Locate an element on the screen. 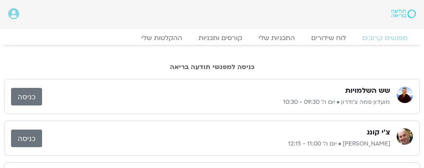  a: לוח שידורים is located at coordinates (328, 38).